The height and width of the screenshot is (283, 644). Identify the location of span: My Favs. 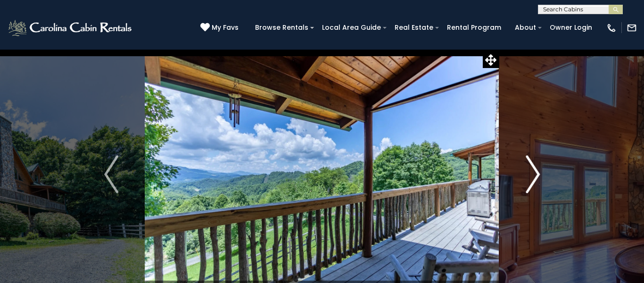
(225, 27).